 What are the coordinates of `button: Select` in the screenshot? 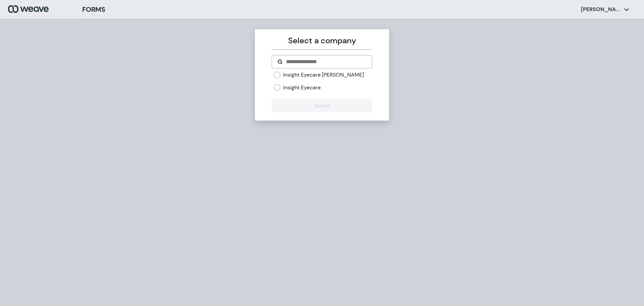 It's located at (322, 106).